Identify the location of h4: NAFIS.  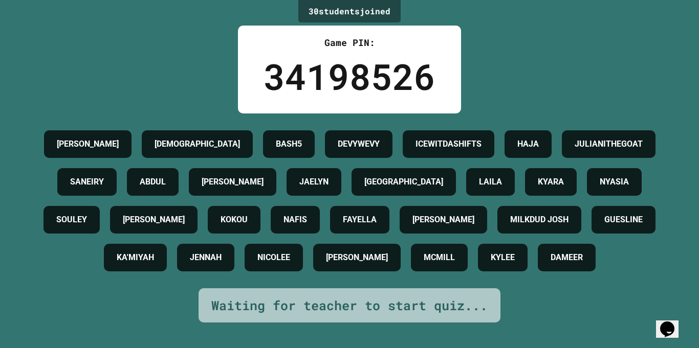
(295, 220).